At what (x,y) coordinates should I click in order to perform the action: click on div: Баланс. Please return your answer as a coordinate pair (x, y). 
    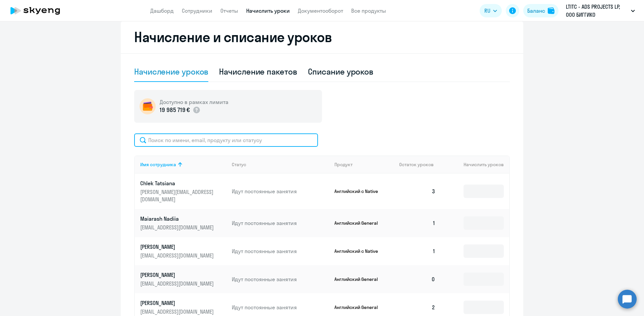
    Looking at the image, I should click on (535, 10).